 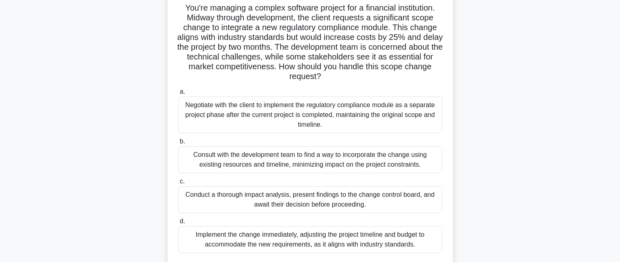 I want to click on div: Implement the change immediately, adjusting the project timeline and budget to accommodate the ne..., so click(x=310, y=240).